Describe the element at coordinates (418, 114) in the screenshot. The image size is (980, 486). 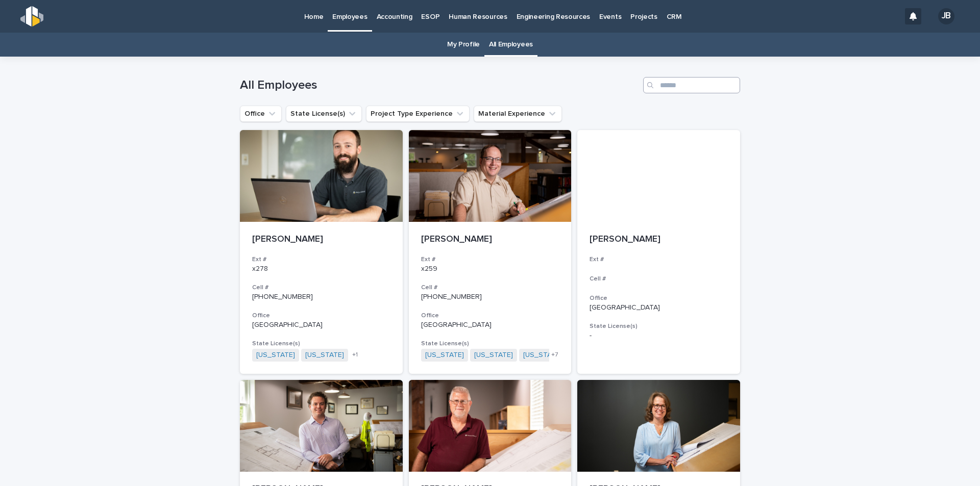
I see `button: Project Type Experience` at that location.